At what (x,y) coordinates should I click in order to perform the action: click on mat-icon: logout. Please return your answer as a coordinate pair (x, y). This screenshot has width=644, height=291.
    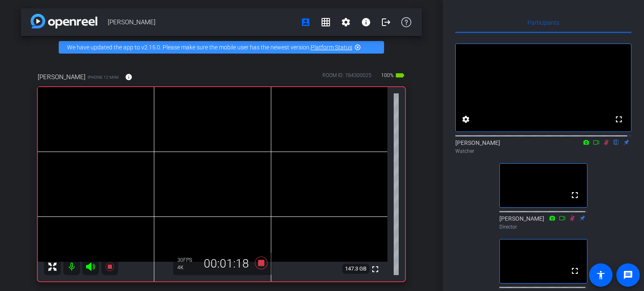
    Looking at the image, I should click on (386, 22).